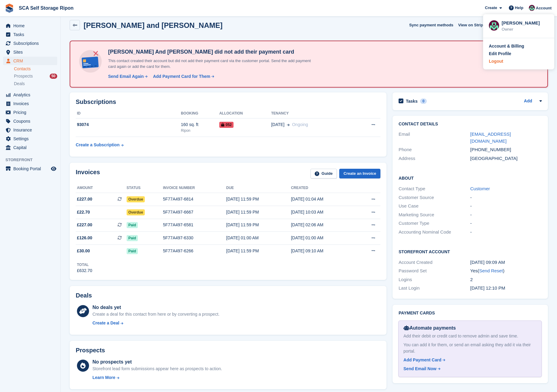 The height and width of the screenshot is (392, 557). Describe the element at coordinates (491, 271) in the screenshot. I see `a: Send Reset` at that location.